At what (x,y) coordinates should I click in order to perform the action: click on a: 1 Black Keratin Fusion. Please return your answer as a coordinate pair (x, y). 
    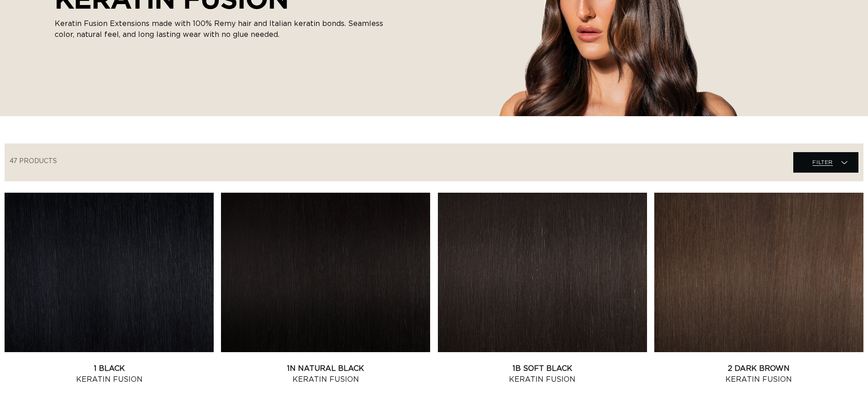
    Looking at the image, I should click on (109, 374).